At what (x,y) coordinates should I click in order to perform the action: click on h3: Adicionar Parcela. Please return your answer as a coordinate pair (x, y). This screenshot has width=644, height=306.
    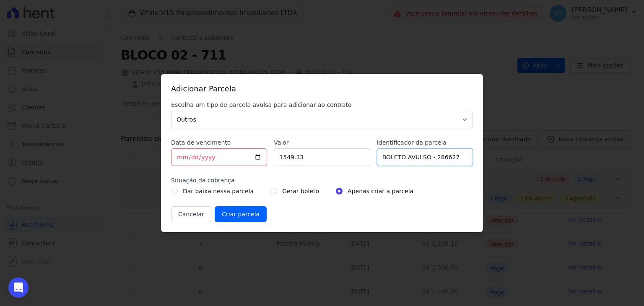
    Looking at the image, I should click on (322, 89).